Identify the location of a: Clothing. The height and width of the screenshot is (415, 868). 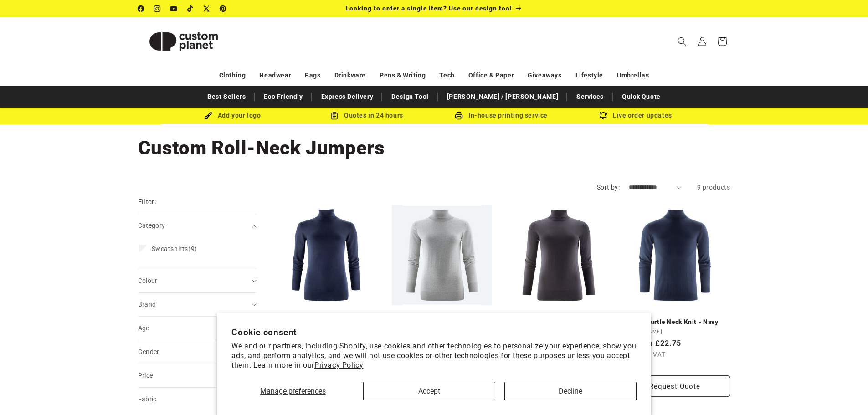
(232, 75).